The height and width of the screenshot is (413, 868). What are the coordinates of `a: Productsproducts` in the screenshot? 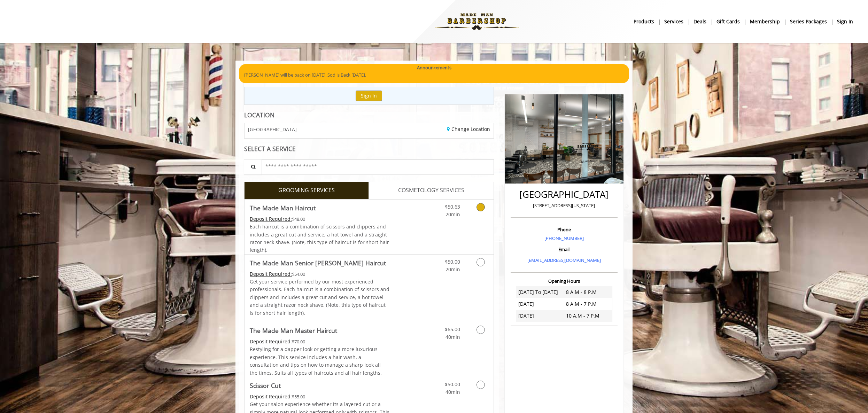 It's located at (644, 21).